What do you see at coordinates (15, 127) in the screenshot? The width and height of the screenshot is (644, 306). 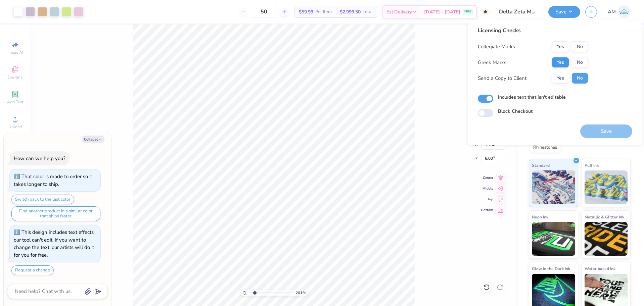 I see `span: Upload` at bounding box center [15, 127].